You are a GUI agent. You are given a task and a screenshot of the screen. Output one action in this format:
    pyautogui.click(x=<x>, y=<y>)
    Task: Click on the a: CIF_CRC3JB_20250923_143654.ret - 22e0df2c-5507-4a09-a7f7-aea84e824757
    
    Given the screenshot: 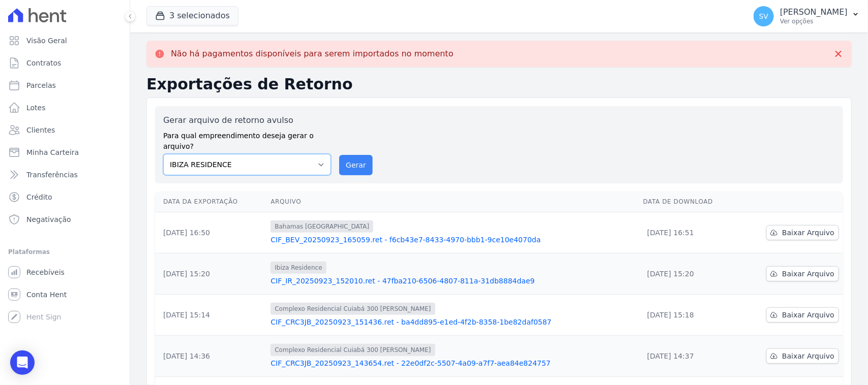 What is the action you would take?
    pyautogui.click(x=453, y=363)
    